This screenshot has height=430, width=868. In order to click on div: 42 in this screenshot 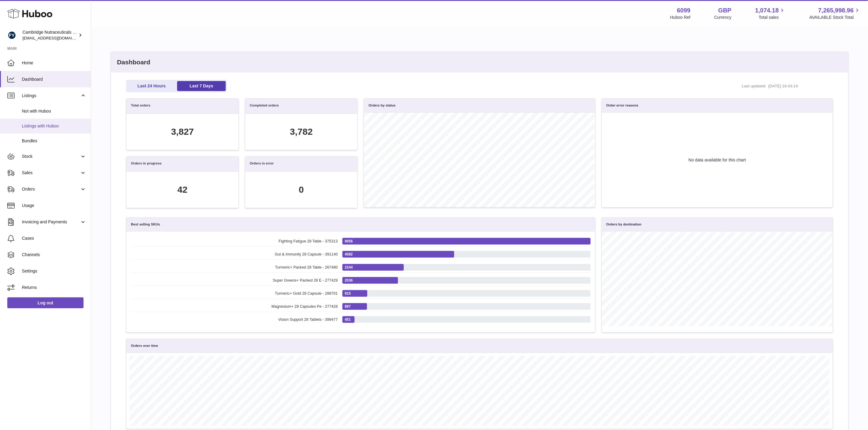, I will do `click(182, 190)`.